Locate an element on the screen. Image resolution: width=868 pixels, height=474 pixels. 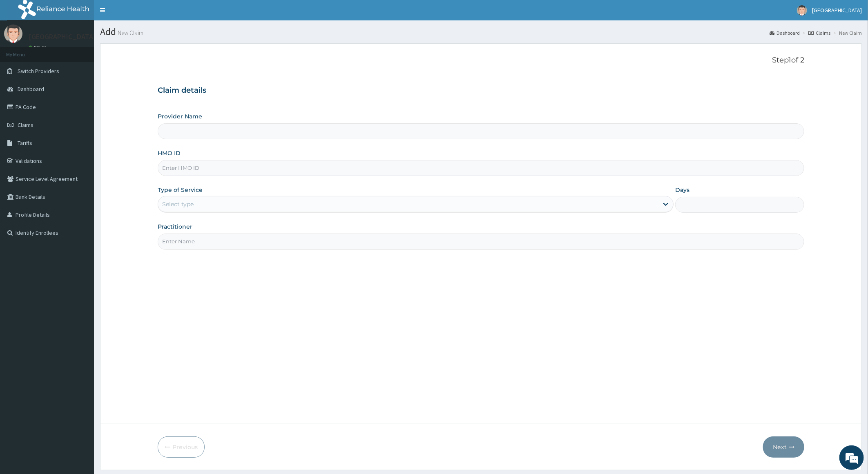
a: Dashboard is located at coordinates (785, 33).